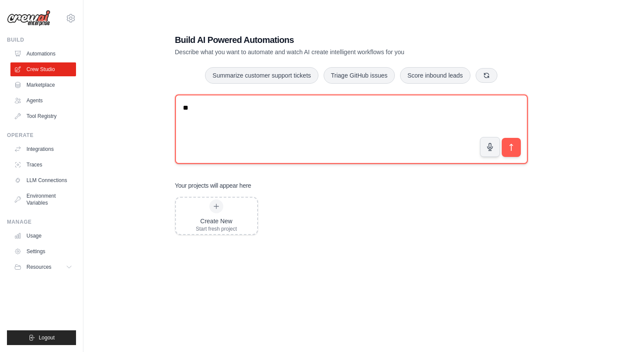 Image resolution: width=619 pixels, height=352 pixels. What do you see at coordinates (41, 135) in the screenshot?
I see `div: Operate` at bounding box center [41, 135].